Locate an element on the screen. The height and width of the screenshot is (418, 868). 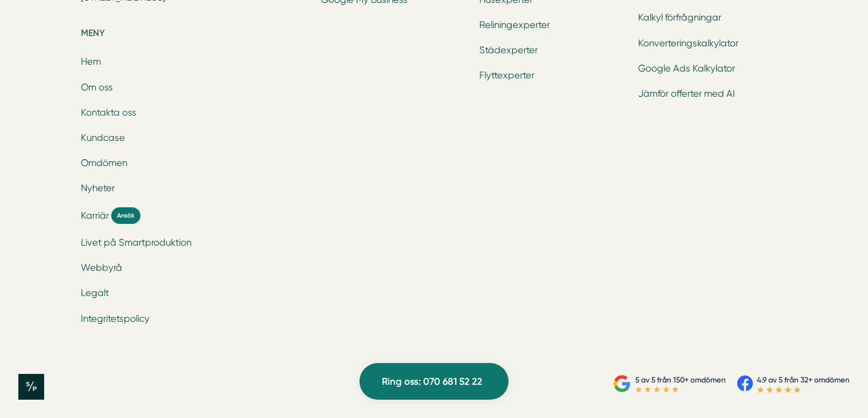
a: Kalkyl förfrågningar is located at coordinates (679, 18).